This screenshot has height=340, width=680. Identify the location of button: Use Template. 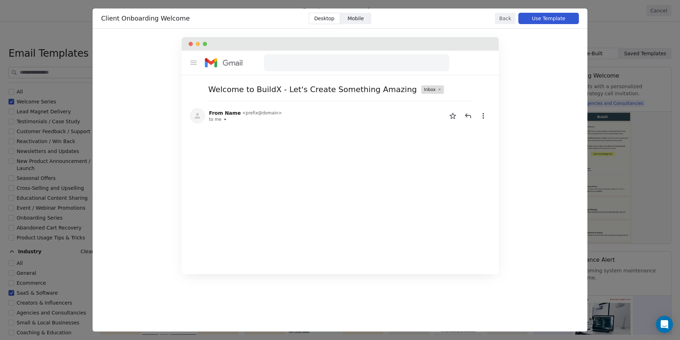
(548, 18).